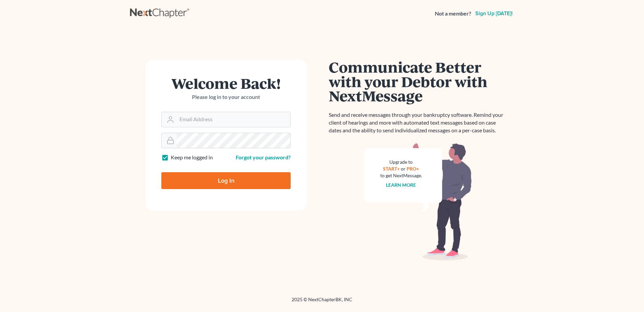 The height and width of the screenshot is (312, 644). I want to click on label: Keep me logged in, so click(192, 157).